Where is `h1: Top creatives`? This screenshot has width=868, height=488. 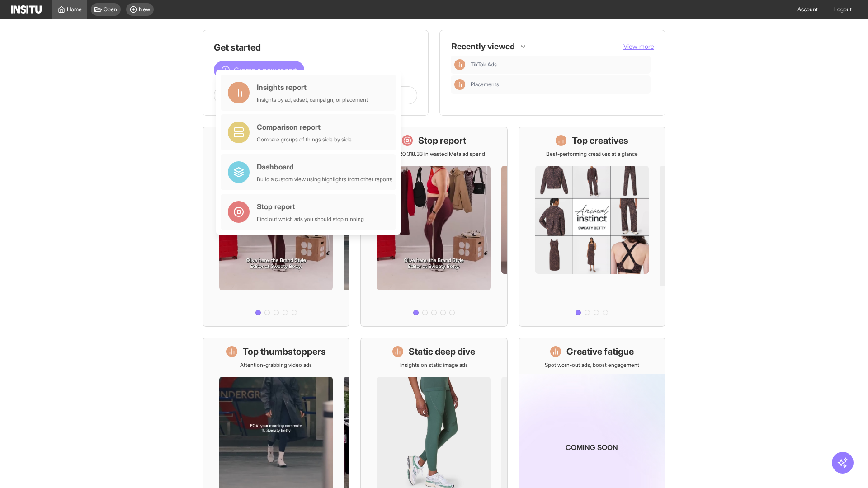
h1: Top creatives is located at coordinates (600, 141).